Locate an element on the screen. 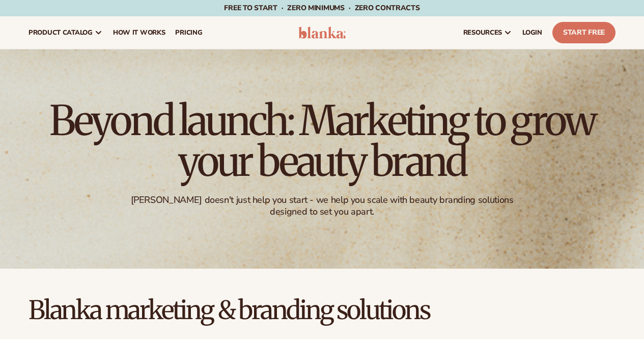 This screenshot has width=644, height=339. span: Free to start · ZERO minimums · ZERO contracts is located at coordinates (321, 8).